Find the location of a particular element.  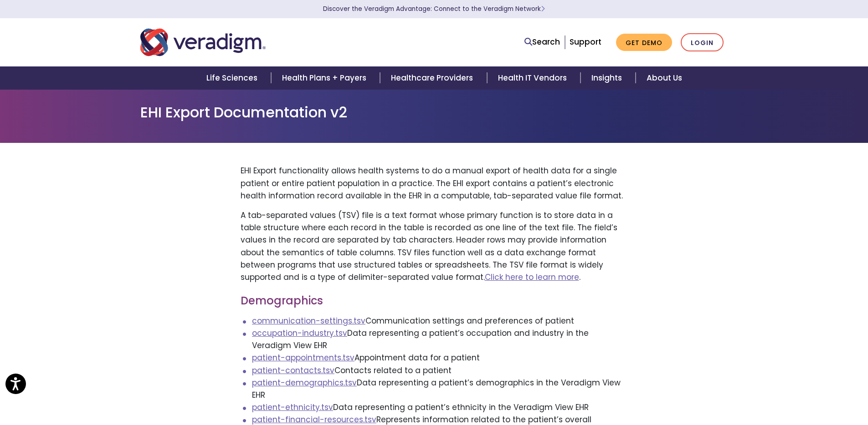

p: EHI Export functionality allows health systems to do a manual export of health data for a single ... is located at coordinates (434, 184).